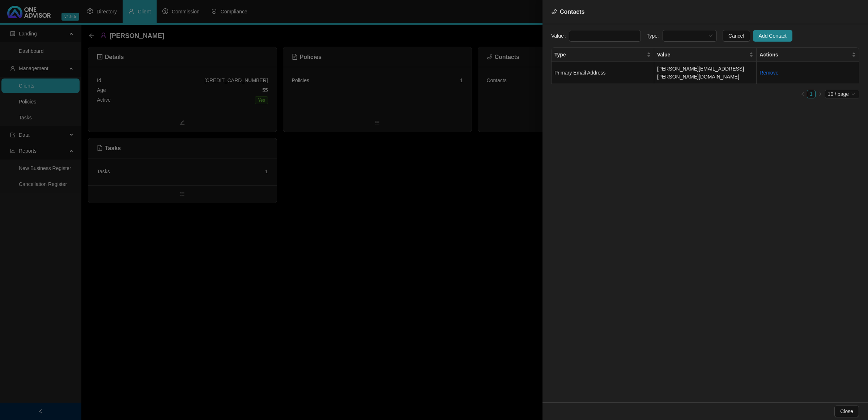 The width and height of the screenshot is (868, 420). I want to click on label: Value, so click(560, 35).